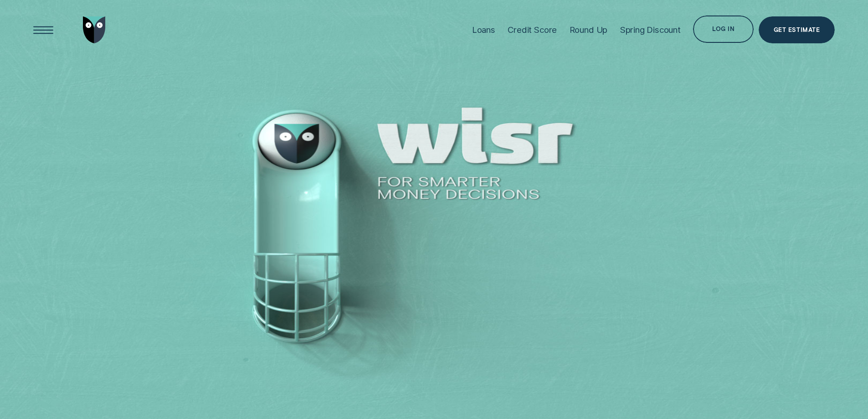 Image resolution: width=868 pixels, height=419 pixels. Describe the element at coordinates (589, 29) in the screenshot. I see `div: Round Up` at that location.